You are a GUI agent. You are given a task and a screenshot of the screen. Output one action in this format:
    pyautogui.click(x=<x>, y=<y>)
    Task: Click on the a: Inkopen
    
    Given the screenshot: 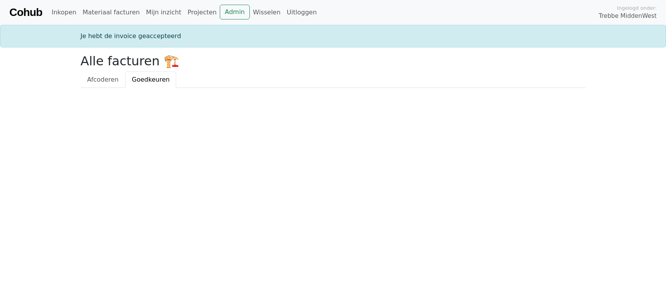 What is the action you would take?
    pyautogui.click(x=63, y=12)
    